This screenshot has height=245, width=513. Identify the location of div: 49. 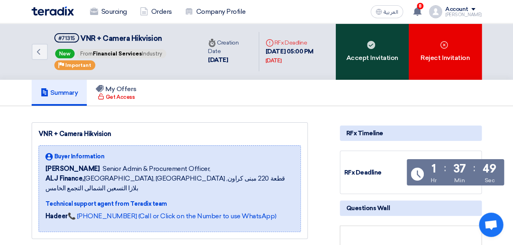
(489, 169).